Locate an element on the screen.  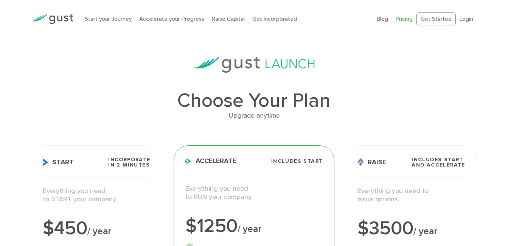
p: Everything you need to issue options. is located at coordinates (412, 195).